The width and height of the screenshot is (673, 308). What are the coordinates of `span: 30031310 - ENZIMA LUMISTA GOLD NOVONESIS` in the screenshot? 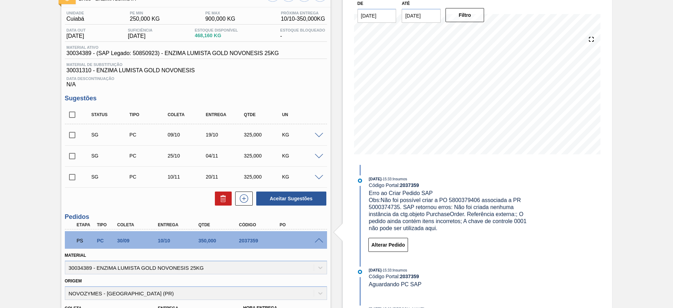 It's located at (196, 70).